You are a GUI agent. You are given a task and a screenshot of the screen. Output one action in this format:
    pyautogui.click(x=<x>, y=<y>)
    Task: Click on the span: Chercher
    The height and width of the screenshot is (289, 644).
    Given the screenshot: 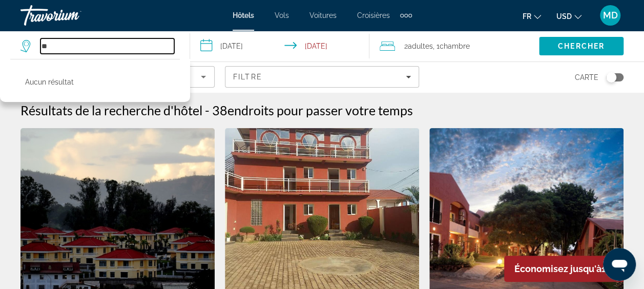 What is the action you would take?
    pyautogui.click(x=581, y=46)
    